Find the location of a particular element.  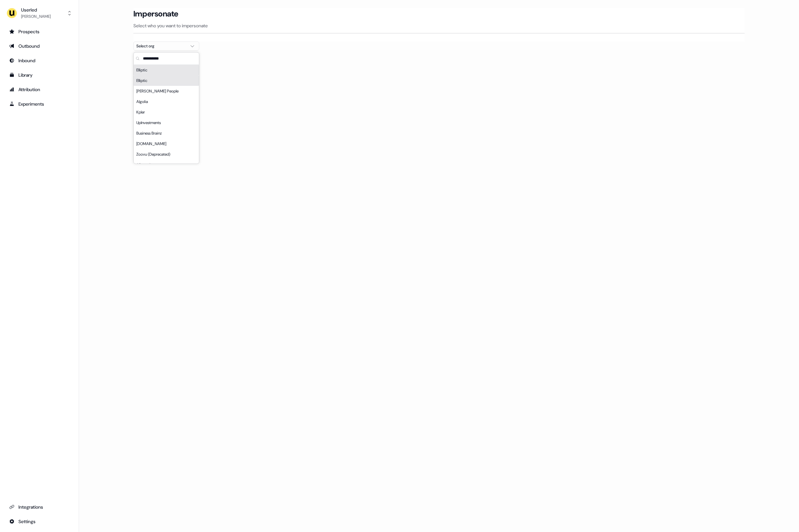

a: Go to prospects is located at coordinates (39, 31).